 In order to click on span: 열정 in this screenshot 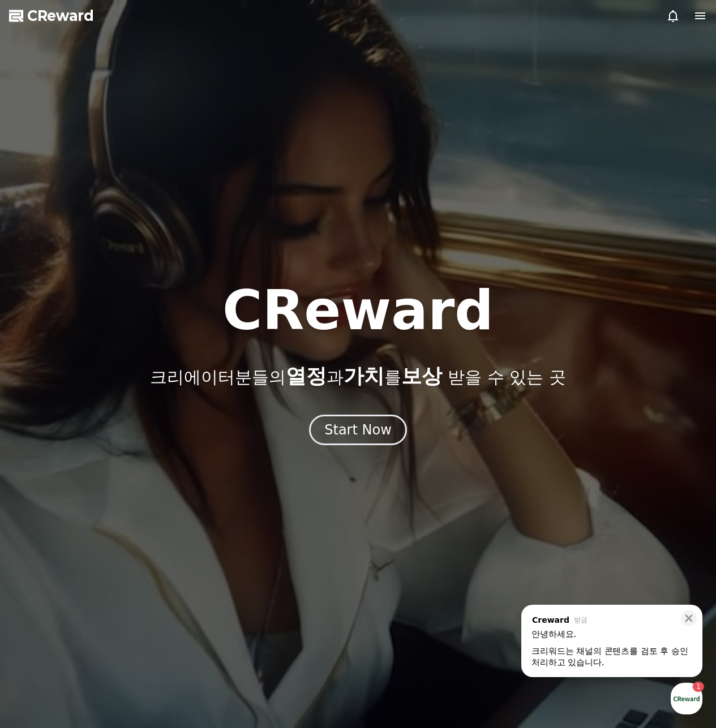, I will do `click(306, 375)`.